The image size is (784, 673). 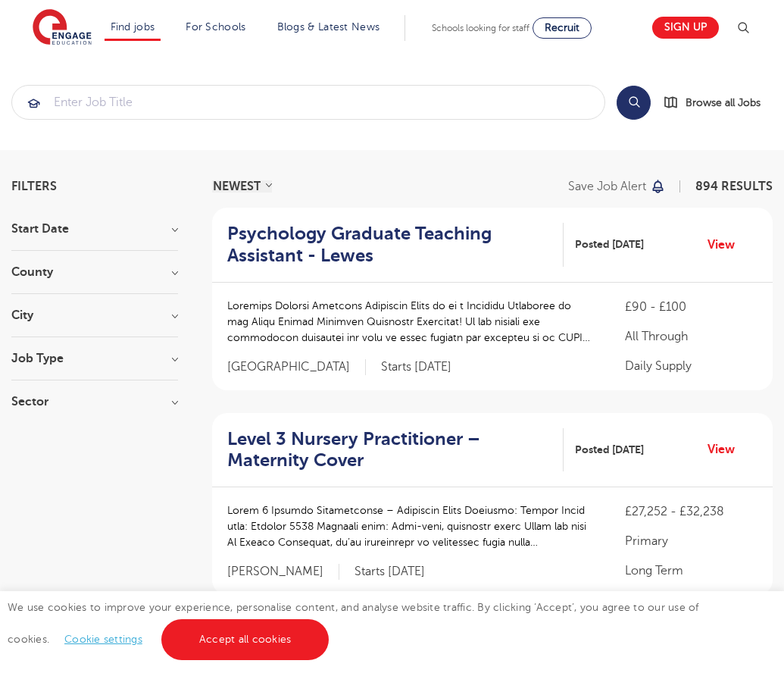 I want to click on h3: City, so click(x=95, y=315).